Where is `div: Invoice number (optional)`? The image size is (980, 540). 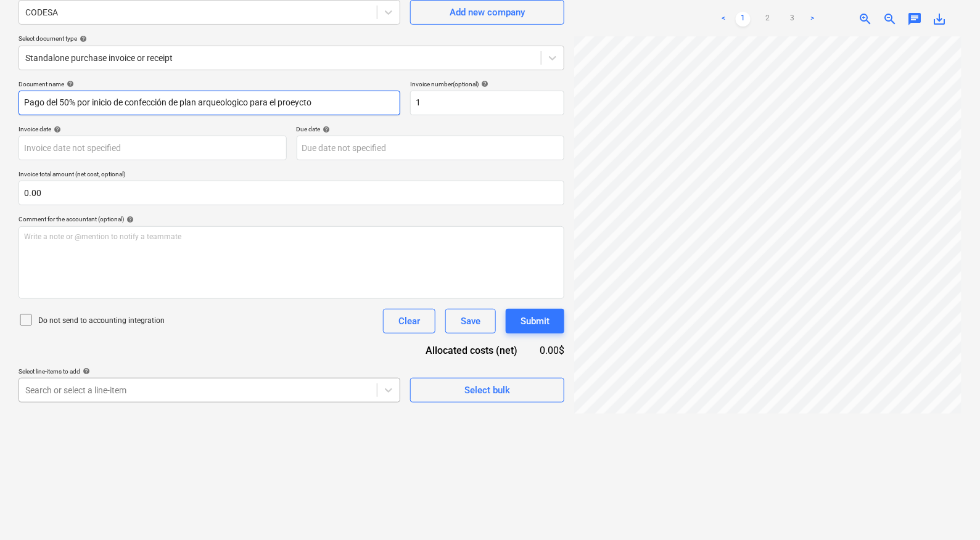
div: Invoice number (optional) is located at coordinates (487, 84).